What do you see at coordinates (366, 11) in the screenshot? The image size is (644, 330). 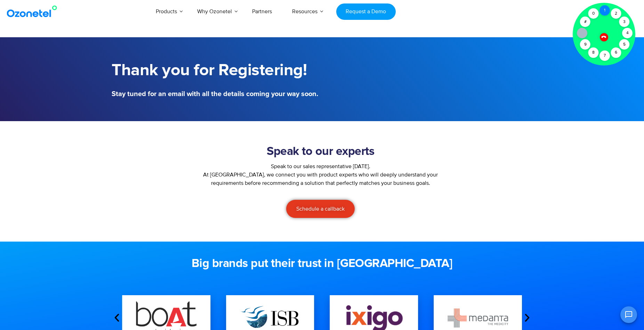 I see `a: Request a Demo` at bounding box center [366, 11].